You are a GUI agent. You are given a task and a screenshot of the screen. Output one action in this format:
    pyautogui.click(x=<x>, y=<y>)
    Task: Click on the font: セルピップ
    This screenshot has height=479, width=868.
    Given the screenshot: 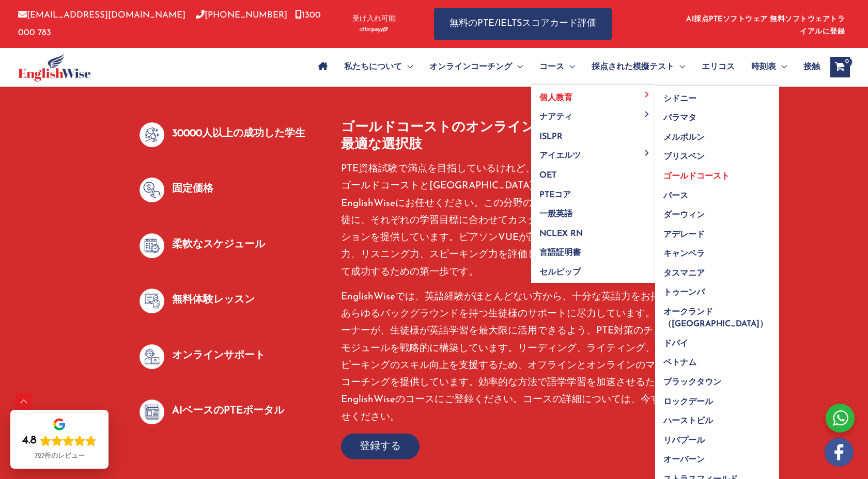 What is the action you would take?
    pyautogui.click(x=560, y=273)
    